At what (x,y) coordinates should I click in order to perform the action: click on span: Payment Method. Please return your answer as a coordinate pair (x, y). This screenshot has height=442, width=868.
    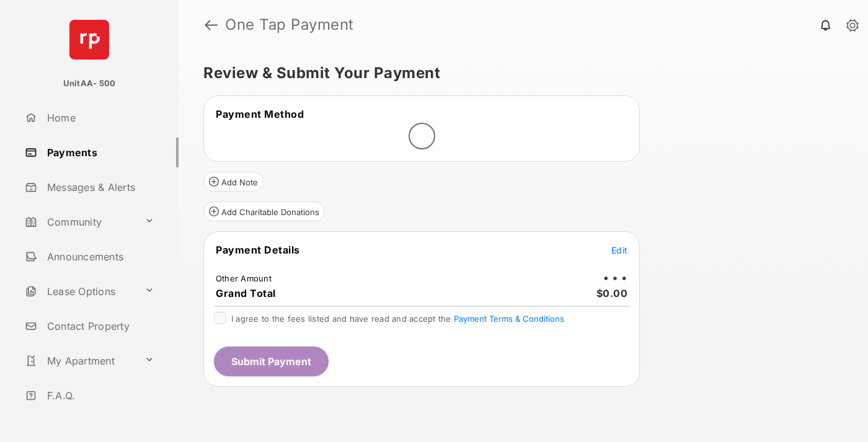
    Looking at the image, I should click on (260, 114).